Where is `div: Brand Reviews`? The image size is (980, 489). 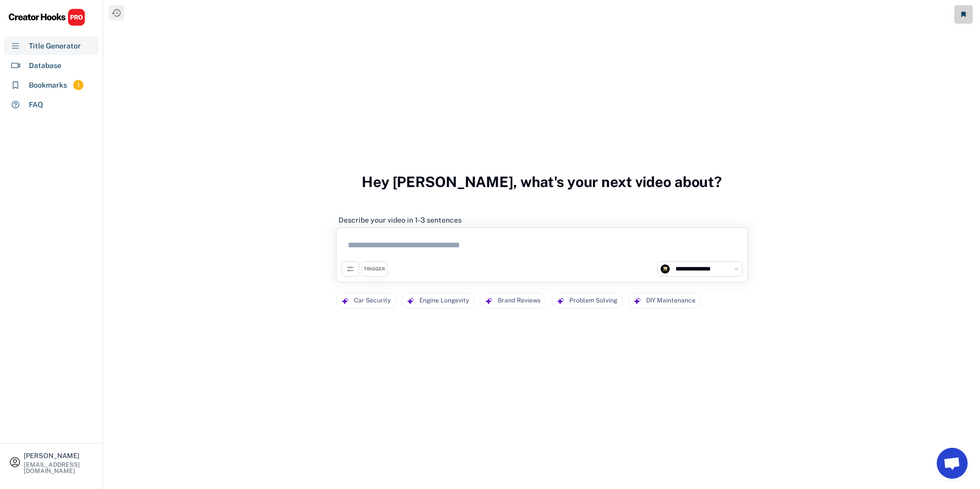
div: Brand Reviews is located at coordinates (519, 300).